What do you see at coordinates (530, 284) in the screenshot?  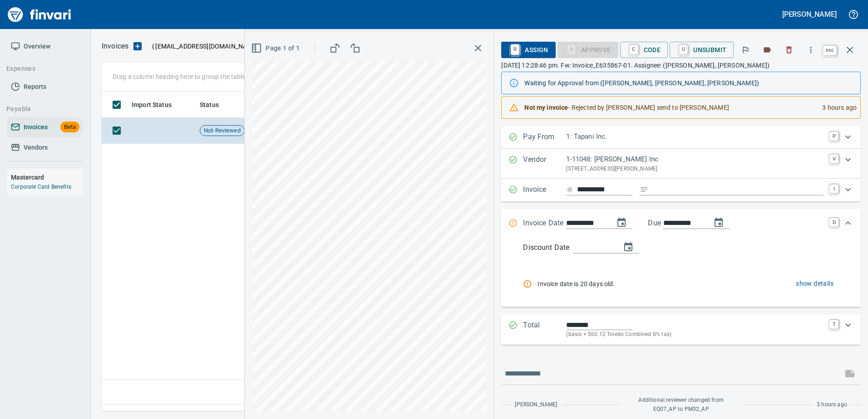 I see `div: Rule failed` at bounding box center [530, 284].